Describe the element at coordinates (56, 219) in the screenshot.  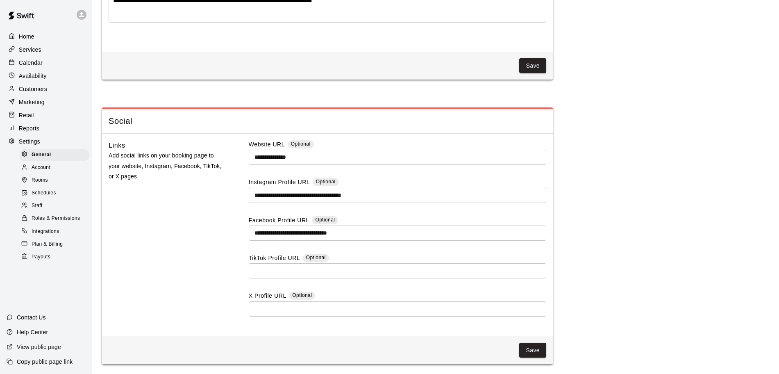
I see `span: Roles & Permissions` at that location.